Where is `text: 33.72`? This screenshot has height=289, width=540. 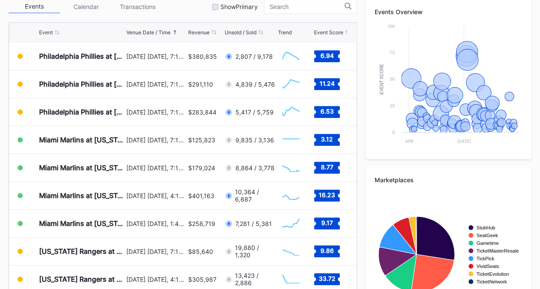
text: 33.72 is located at coordinates (327, 279).